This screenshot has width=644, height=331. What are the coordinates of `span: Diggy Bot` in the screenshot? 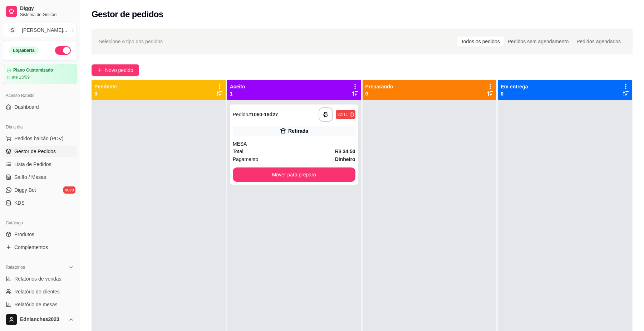 It's located at (25, 190).